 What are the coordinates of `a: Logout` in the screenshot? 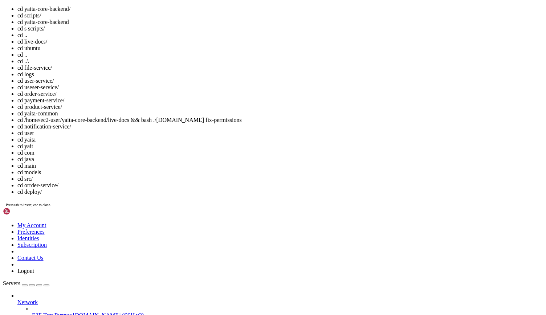 It's located at (26, 271).